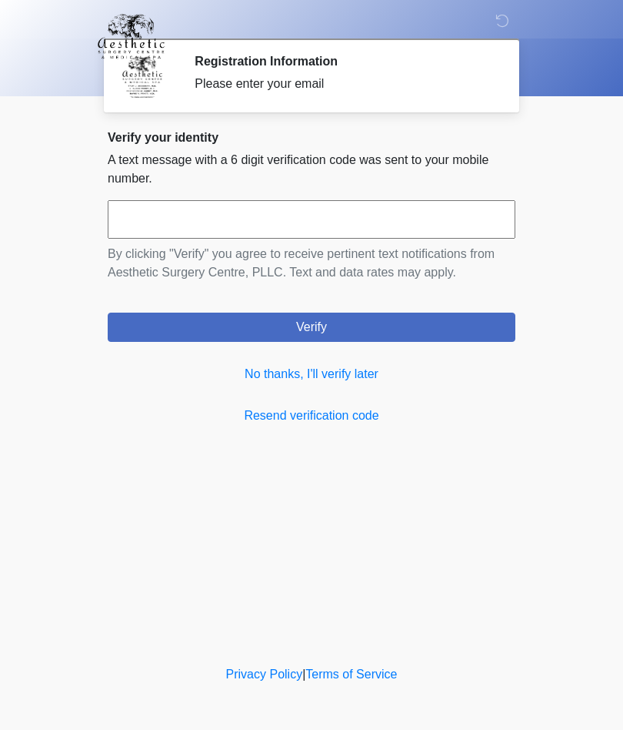  Describe the element at coordinates (312, 416) in the screenshot. I see `a: Resend verification code` at that location.